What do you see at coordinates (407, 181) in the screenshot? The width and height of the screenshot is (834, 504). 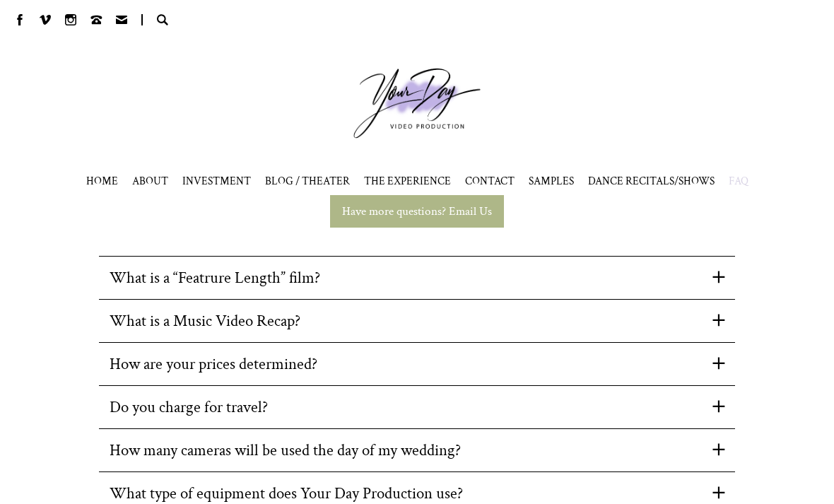 I see `span: THE EXPERIENCE` at bounding box center [407, 181].